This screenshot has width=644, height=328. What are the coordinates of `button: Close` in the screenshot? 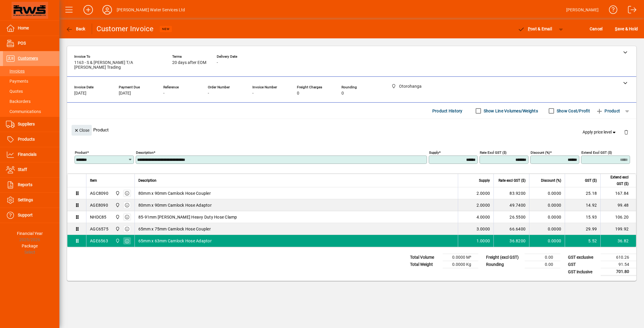 It's located at (82, 130).